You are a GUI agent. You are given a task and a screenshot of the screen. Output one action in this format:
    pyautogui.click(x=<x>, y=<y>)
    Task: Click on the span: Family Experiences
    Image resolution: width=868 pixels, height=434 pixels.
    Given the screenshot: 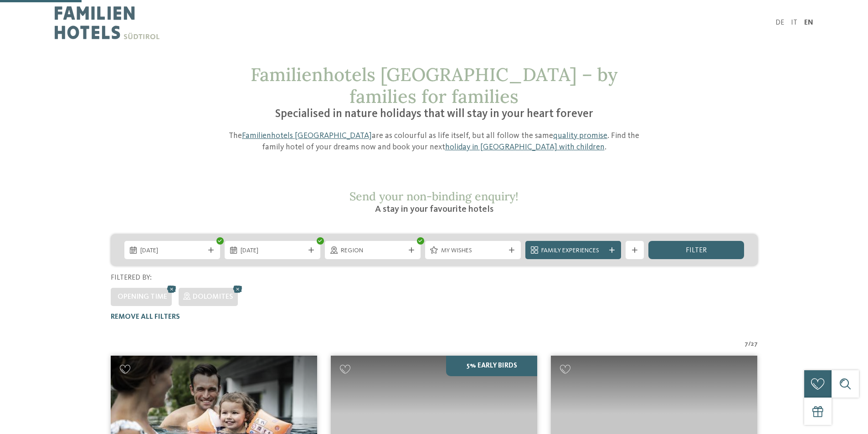 What is the action you would take?
    pyautogui.click(x=574, y=251)
    